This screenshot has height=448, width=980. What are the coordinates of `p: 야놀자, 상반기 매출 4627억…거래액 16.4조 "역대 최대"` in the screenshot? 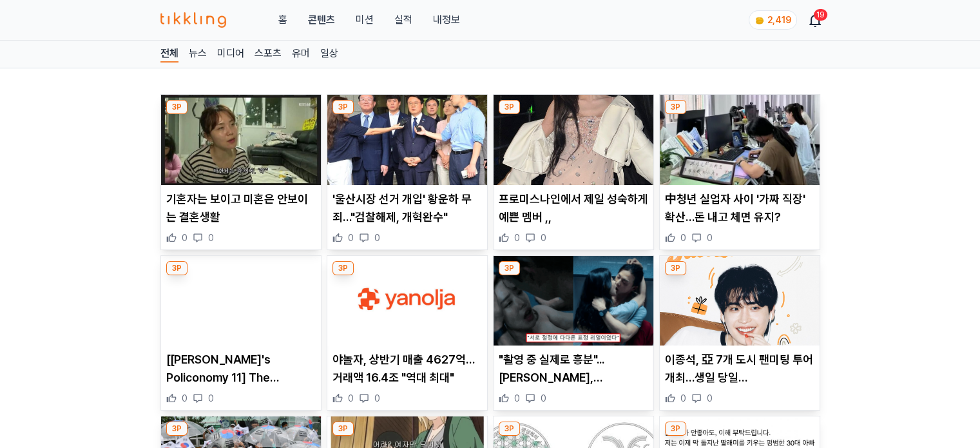 It's located at (407, 369).